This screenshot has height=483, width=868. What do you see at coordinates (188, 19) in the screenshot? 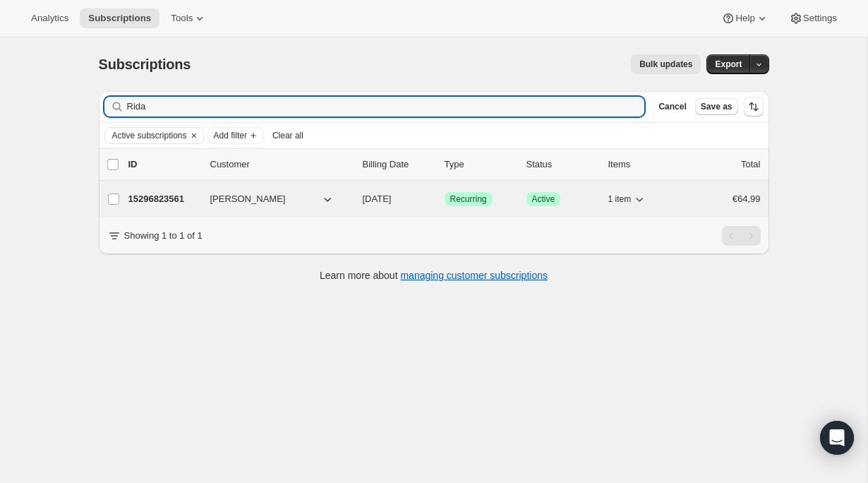
I see `button: Tools` at bounding box center [188, 19].